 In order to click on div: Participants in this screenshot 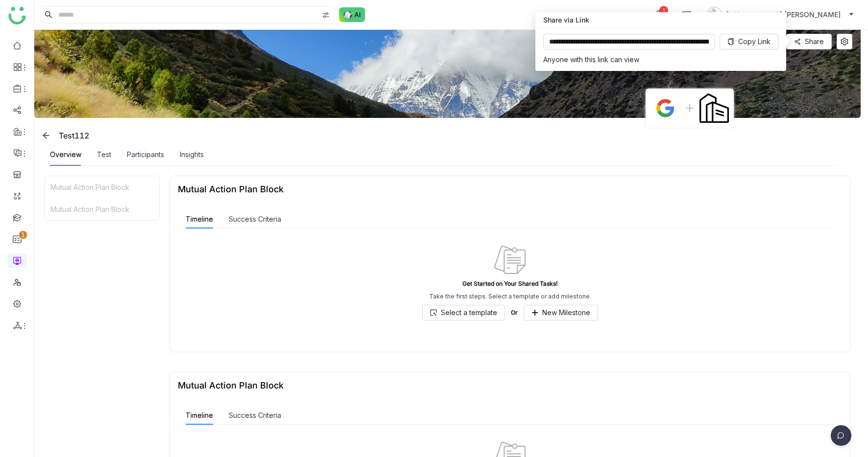, I will do `click(145, 154)`.